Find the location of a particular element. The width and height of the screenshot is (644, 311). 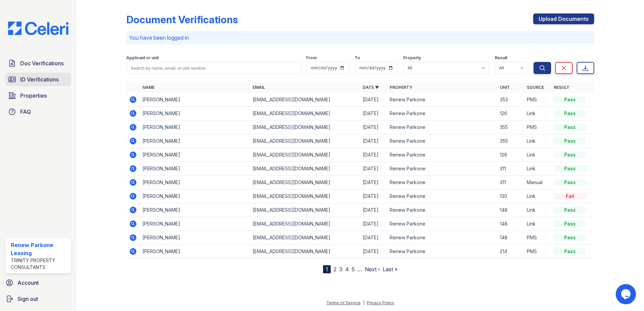

td: Manual is located at coordinates (537, 183).